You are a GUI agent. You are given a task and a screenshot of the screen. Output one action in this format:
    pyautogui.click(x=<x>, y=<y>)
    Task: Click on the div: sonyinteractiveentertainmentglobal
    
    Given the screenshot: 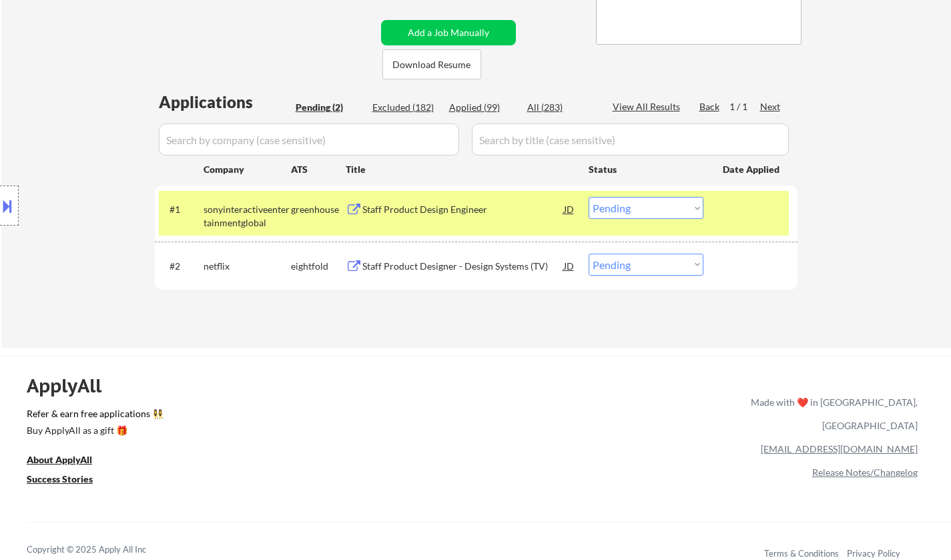 What is the action you would take?
    pyautogui.click(x=247, y=216)
    